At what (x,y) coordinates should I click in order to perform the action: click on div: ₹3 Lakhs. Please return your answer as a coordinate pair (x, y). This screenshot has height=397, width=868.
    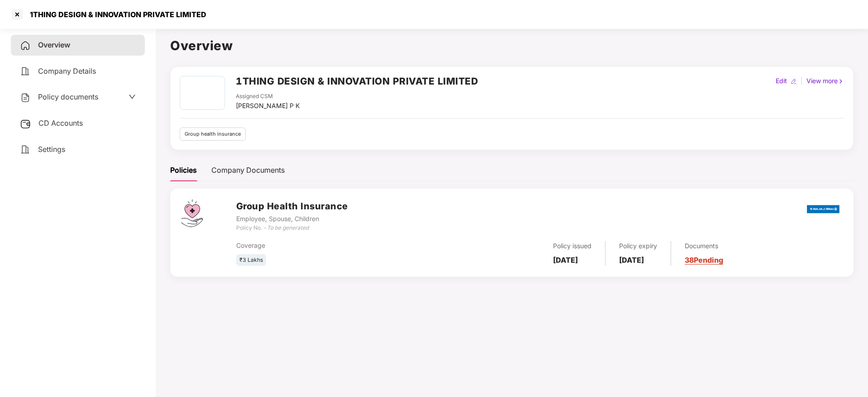
    Looking at the image, I should click on (251, 260).